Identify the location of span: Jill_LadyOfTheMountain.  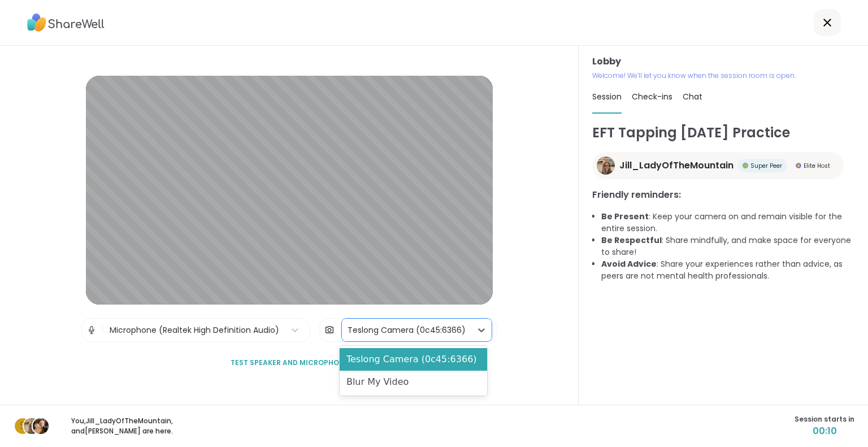
(677, 166).